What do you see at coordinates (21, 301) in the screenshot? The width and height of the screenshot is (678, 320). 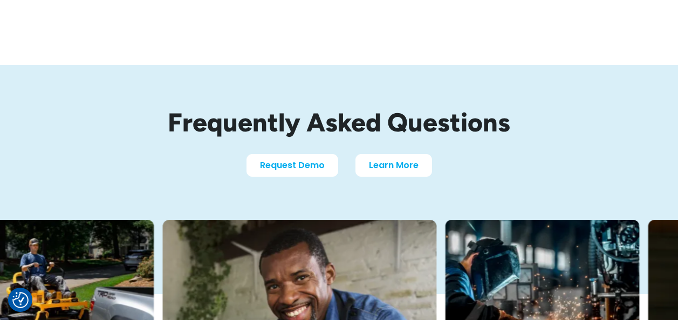 I see `img: Revisit consent button` at bounding box center [21, 301].